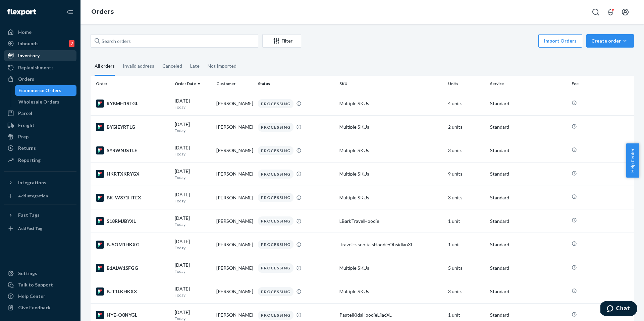 The image size is (644, 321). I want to click on button: Open notifications, so click(611, 12).